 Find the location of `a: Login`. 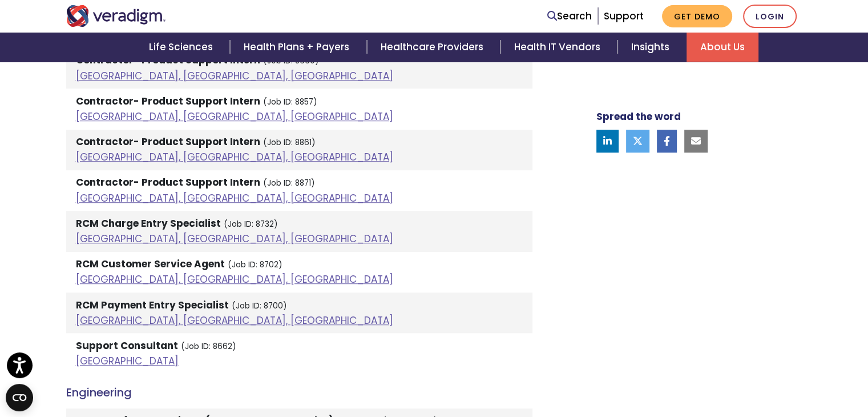

a: Login is located at coordinates (770, 16).